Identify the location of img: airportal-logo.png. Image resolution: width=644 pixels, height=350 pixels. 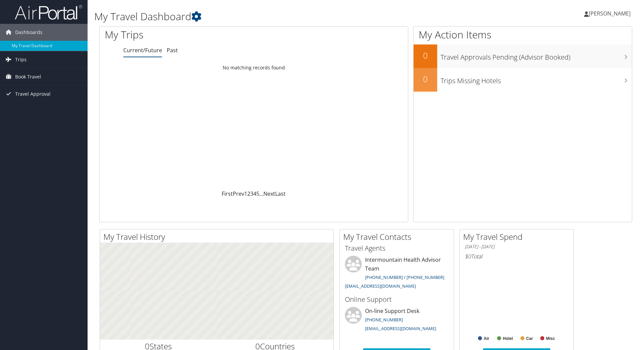
(48, 12).